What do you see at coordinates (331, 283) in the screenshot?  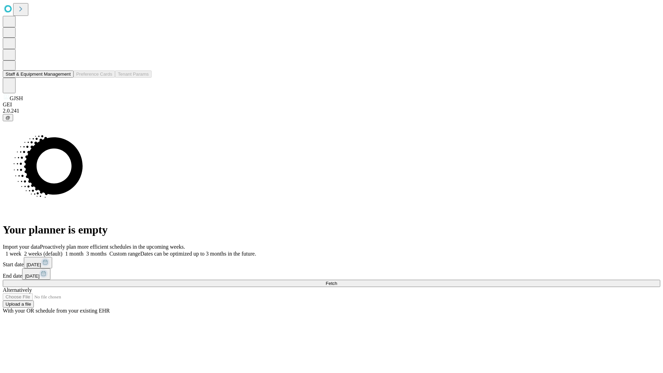 I see `span: Fetch` at bounding box center [331, 283].